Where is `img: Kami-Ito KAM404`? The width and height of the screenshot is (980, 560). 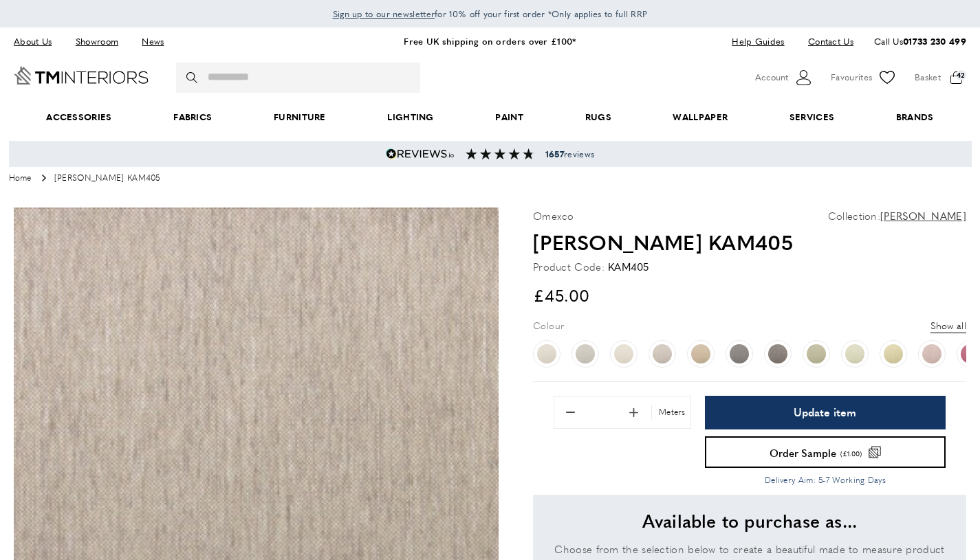 img: Kami-Ito KAM404 is located at coordinates (663, 354).